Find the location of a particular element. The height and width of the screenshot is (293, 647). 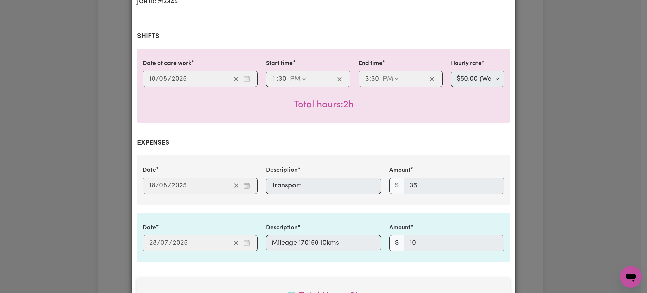

h2: Shifts is located at coordinates (323, 36).